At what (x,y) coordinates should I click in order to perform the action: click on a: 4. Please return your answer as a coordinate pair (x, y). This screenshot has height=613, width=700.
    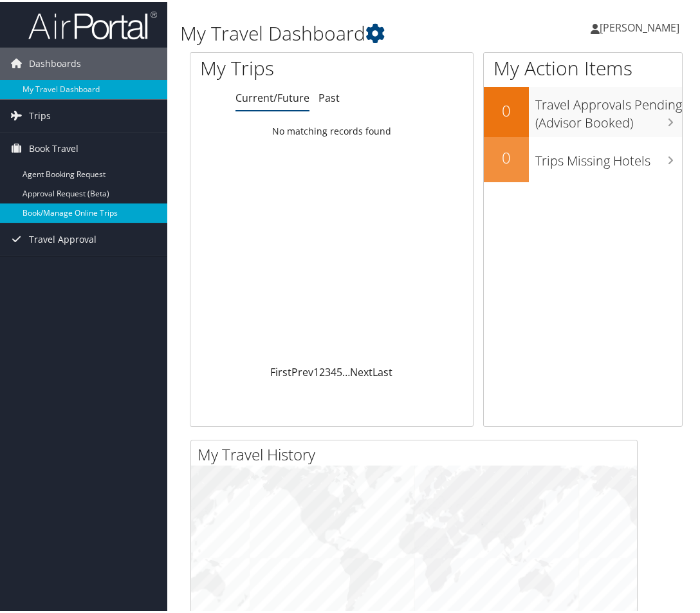
    Looking at the image, I should click on (333, 371).